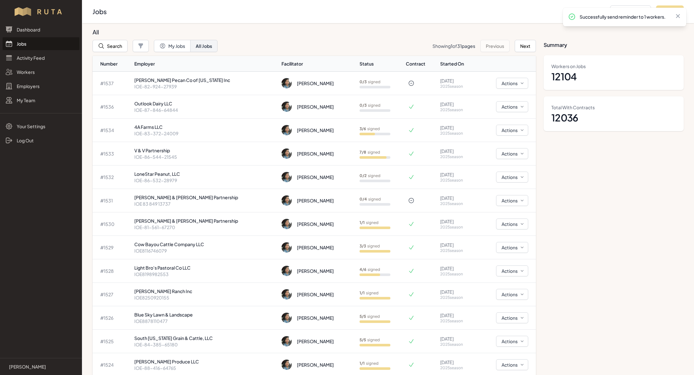 Image resolution: width=694 pixels, height=375 pixels. Describe the element at coordinates (613, 118) in the screenshot. I see `dd: 12036` at that location.